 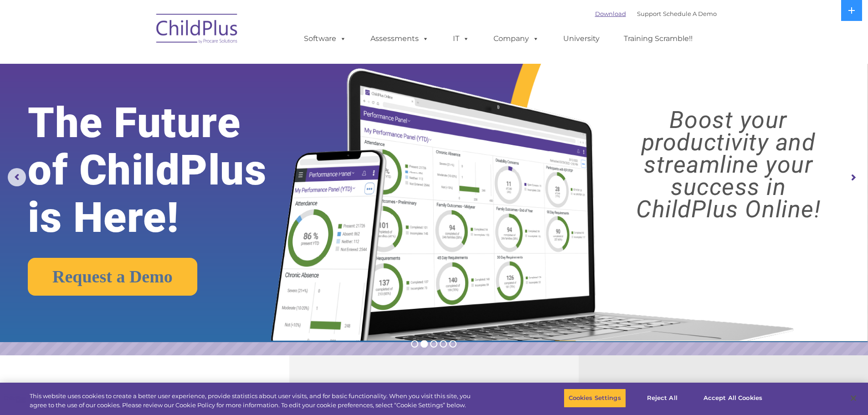 I want to click on a: Download, so click(x=610, y=14).